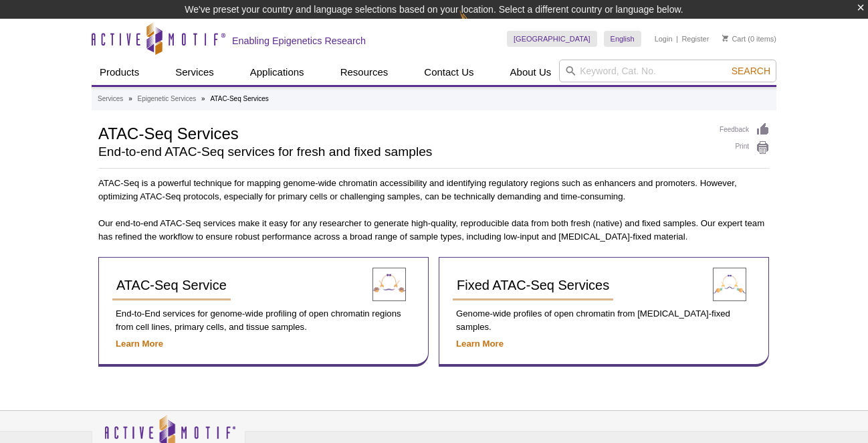 The height and width of the screenshot is (443, 868). I want to click on span: Fixed ATAC-Seq Services, so click(533, 285).